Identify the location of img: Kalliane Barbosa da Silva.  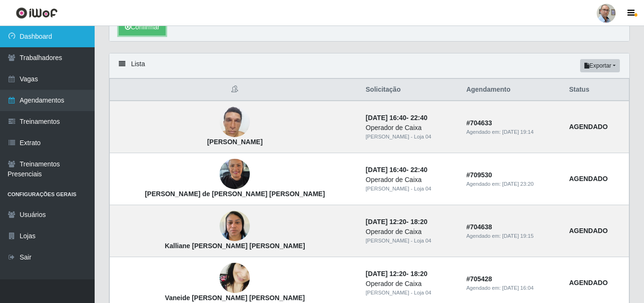
(234, 226).